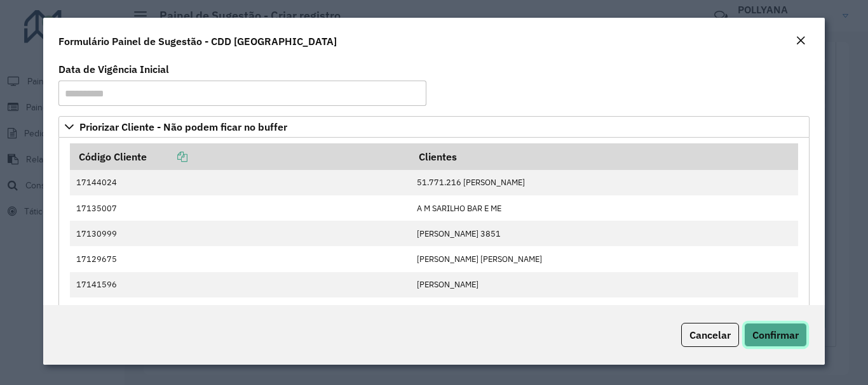 Image resolution: width=868 pixels, height=385 pixels. Describe the element at coordinates (710, 335) in the screenshot. I see `span: Cancelar` at that location.